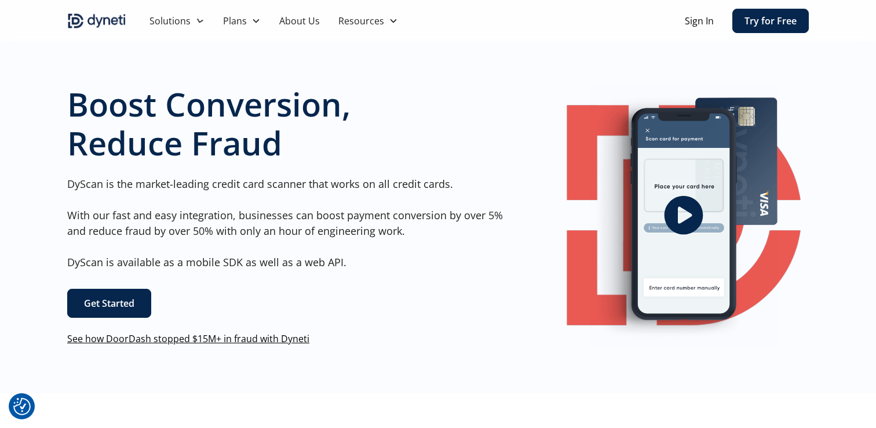 Image resolution: width=876 pixels, height=428 pixels. I want to click on a: See how DoorDash stopped $15M+ in fraud with Dyneti, so click(188, 338).